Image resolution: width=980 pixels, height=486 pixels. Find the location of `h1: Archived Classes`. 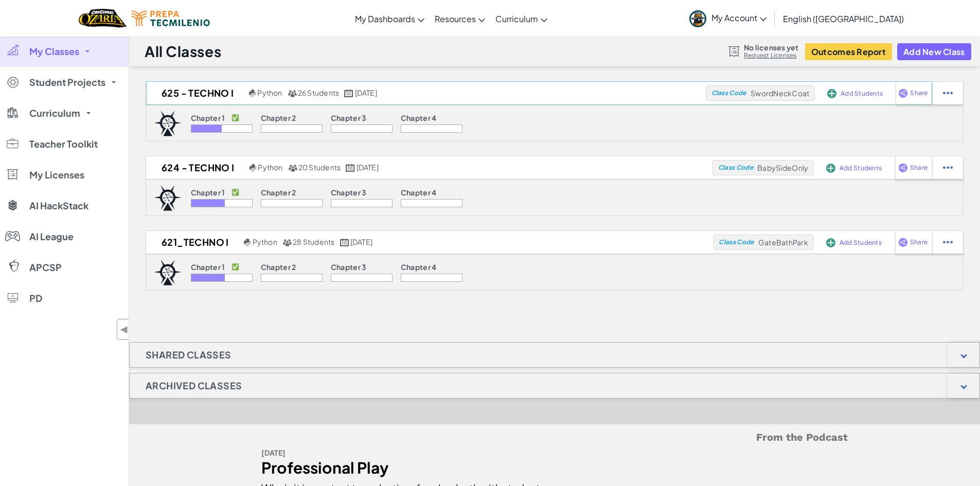

h1: Archived Classes is located at coordinates (193, 386).